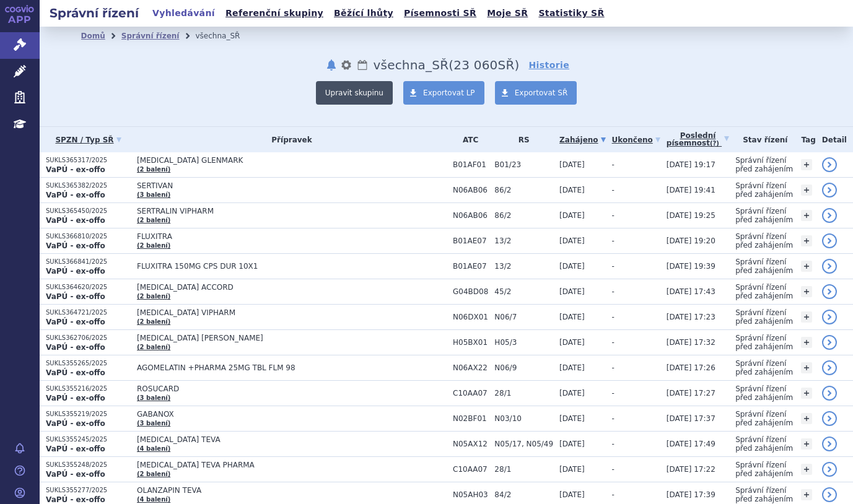  Describe the element at coordinates (183, 13) in the screenshot. I see `a: Vyhledávání` at that location.